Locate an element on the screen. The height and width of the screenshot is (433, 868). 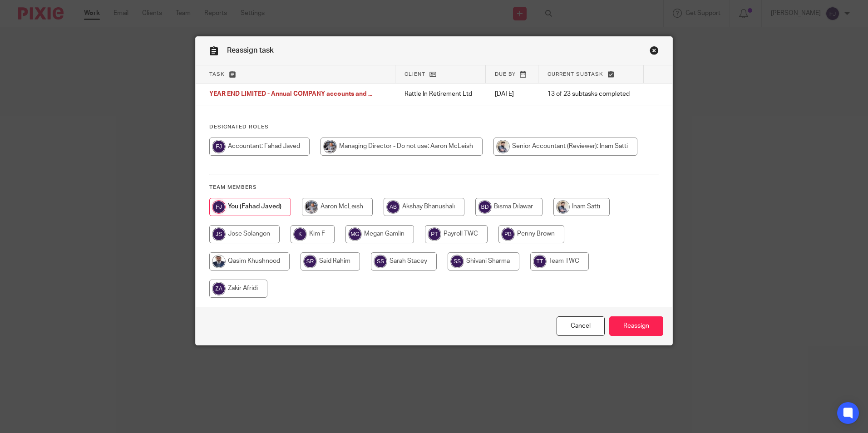
input: Reassign is located at coordinates (636, 326).